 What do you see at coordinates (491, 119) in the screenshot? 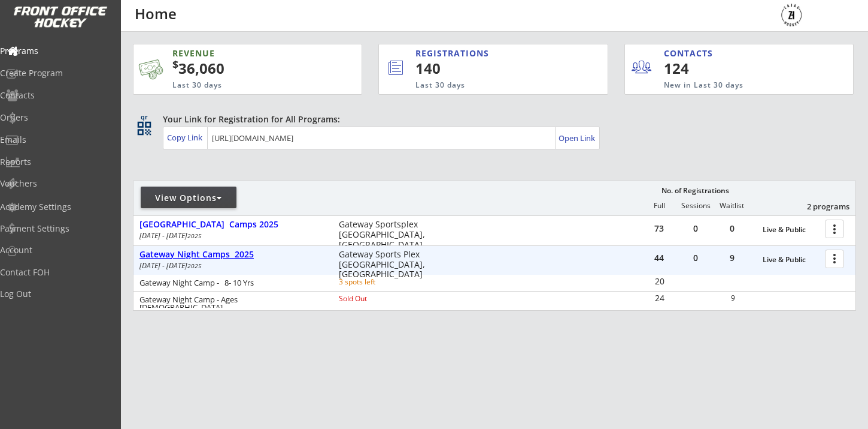
I see `div: Your Link for Registration for All Programs:` at bounding box center [491, 119].